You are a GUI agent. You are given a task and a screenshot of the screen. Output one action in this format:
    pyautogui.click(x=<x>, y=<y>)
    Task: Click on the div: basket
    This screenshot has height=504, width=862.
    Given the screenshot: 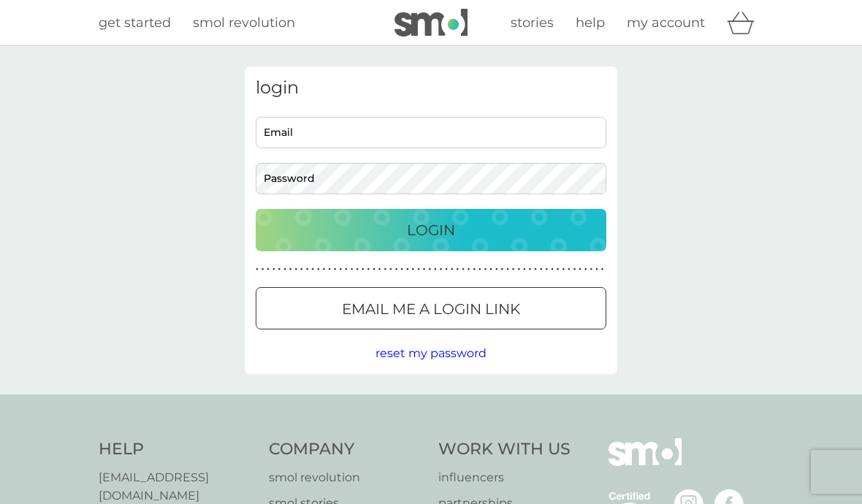 What is the action you would take?
    pyautogui.click(x=745, y=22)
    